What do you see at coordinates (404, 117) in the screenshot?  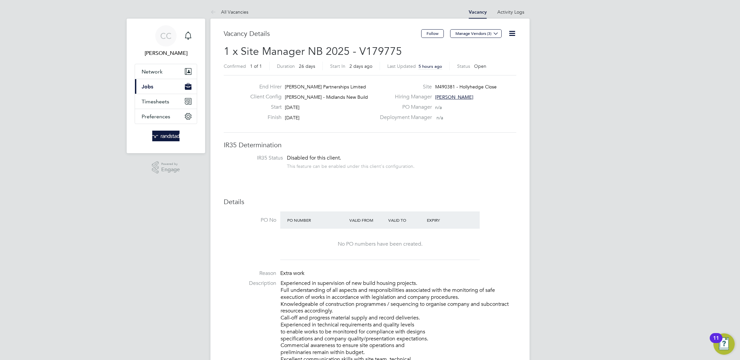 I see `label: Deployment Manager` at bounding box center [404, 117].